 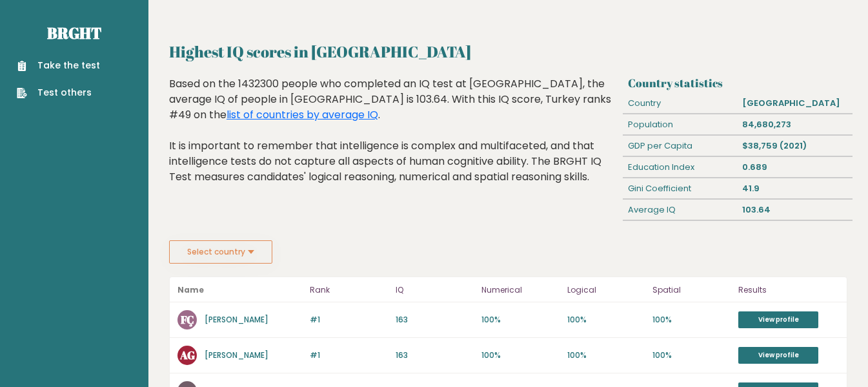 I want to click on p: Logical, so click(x=606, y=290).